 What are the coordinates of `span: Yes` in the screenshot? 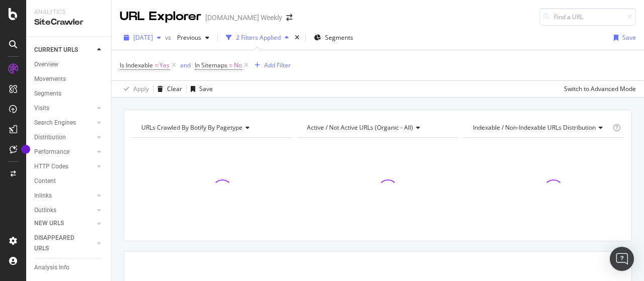 It's located at (165, 65).